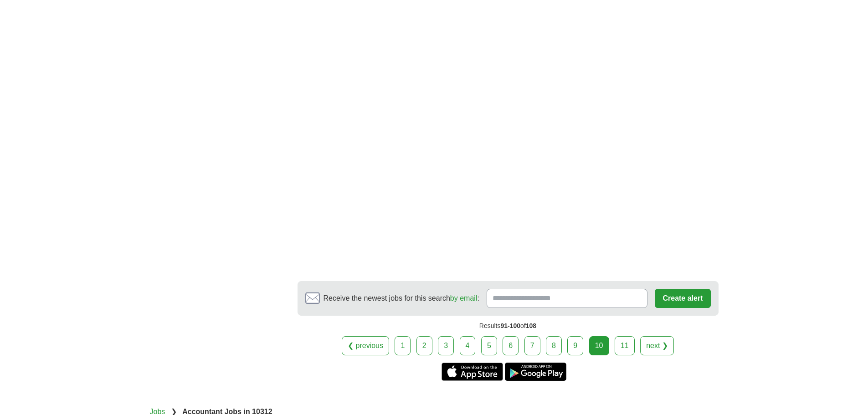 The image size is (868, 415). Describe the element at coordinates (625, 346) in the screenshot. I see `a: 11` at that location.